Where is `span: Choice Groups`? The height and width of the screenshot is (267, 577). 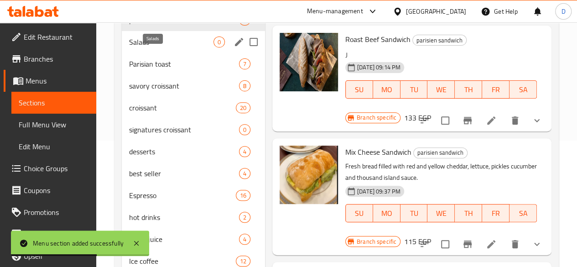
span: Choice Groups is located at coordinates (56, 168).